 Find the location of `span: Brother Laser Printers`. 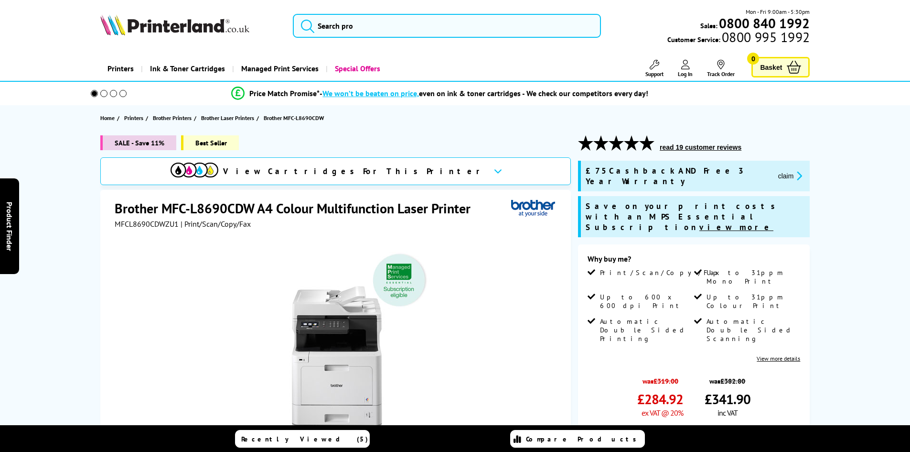

span: Brother Laser Printers is located at coordinates (227, 118).